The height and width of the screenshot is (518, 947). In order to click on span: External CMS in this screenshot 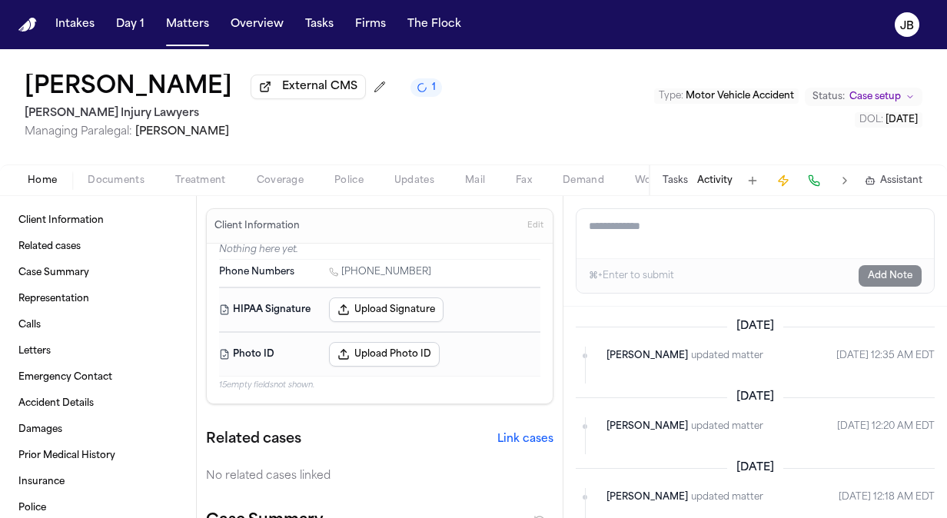, I will do `click(320, 87)`.